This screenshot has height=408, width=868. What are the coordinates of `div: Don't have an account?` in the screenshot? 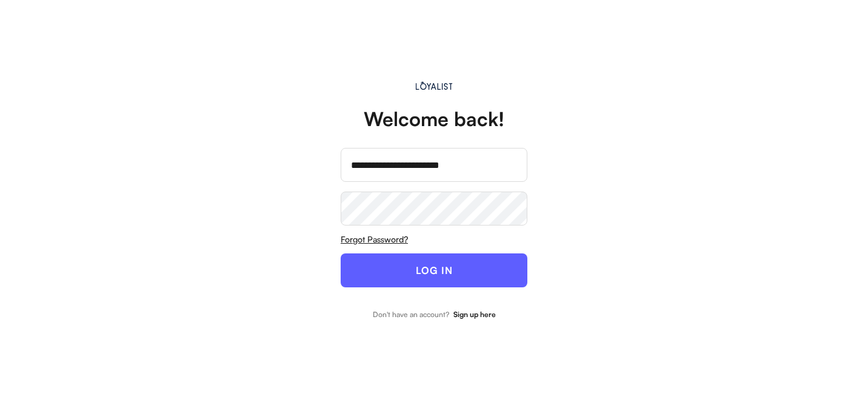 It's located at (411, 315).